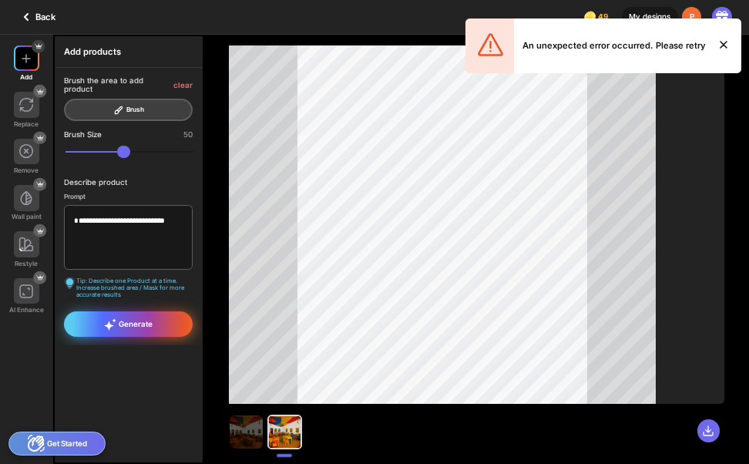 The width and height of the screenshot is (749, 464). What do you see at coordinates (614, 45) in the screenshot?
I see `div: An unexpected error occurred. Please retry` at bounding box center [614, 45].